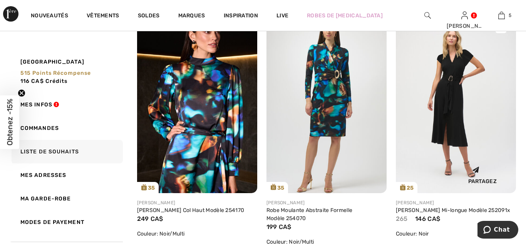 This screenshot has height=244, width=526. What do you see at coordinates (56, 73) in the screenshot?
I see `span: 515 Points récompense` at bounding box center [56, 73].